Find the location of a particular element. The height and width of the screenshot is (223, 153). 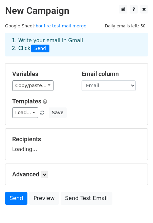

h5: Advanced is located at coordinates (77, 175).